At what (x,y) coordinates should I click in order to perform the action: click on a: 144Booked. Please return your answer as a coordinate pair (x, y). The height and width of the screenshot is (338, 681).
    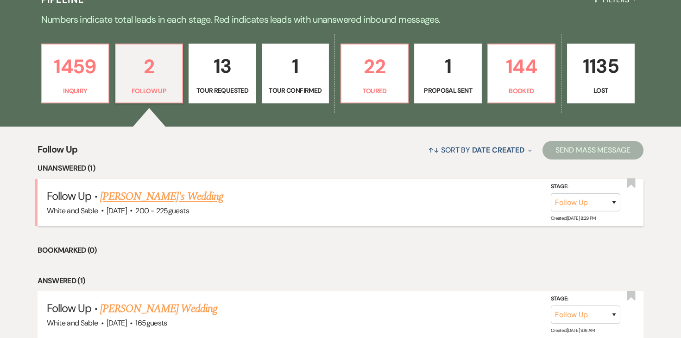
    Looking at the image, I should click on (521, 74).